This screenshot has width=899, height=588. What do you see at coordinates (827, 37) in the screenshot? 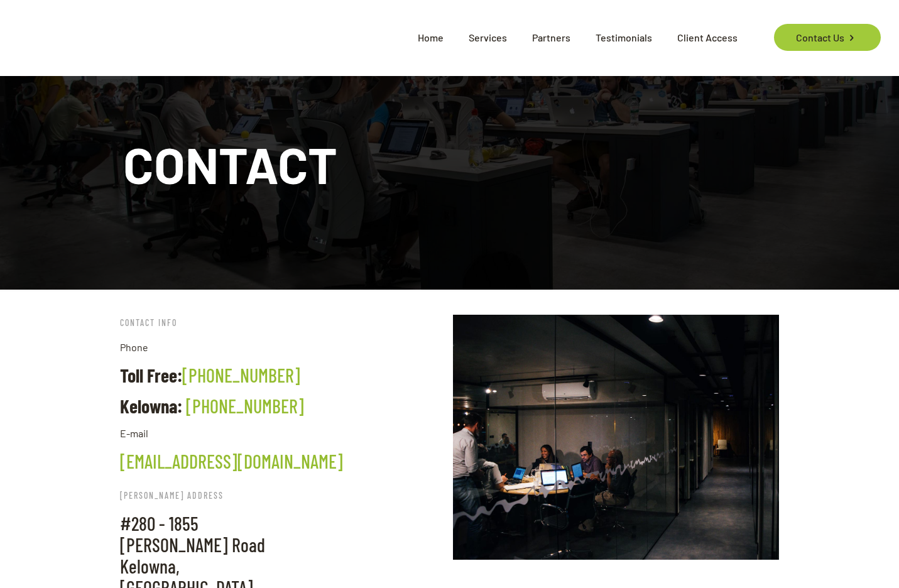
I see `a: Contact Us` at bounding box center [827, 37].